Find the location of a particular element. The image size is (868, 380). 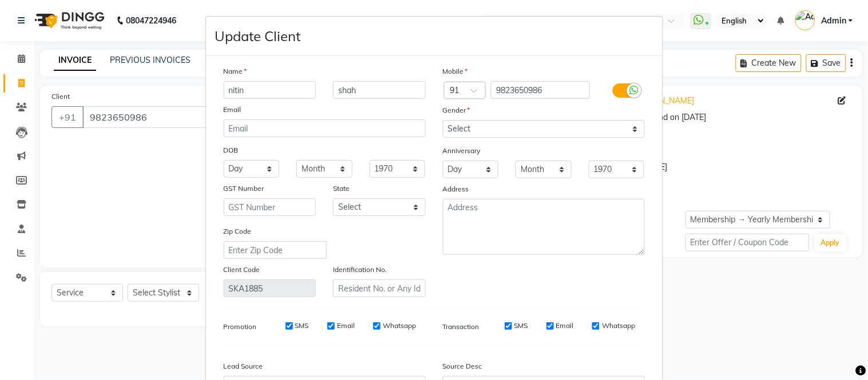

label: Identification No. is located at coordinates (360, 270).